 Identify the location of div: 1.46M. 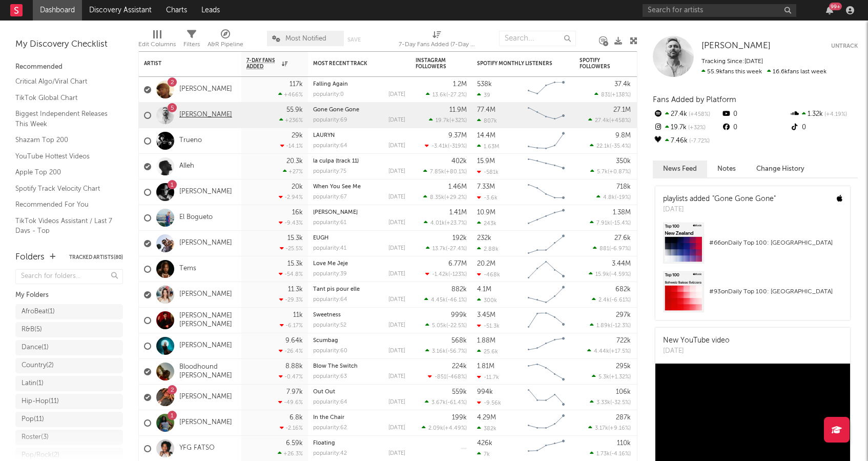
(457, 187).